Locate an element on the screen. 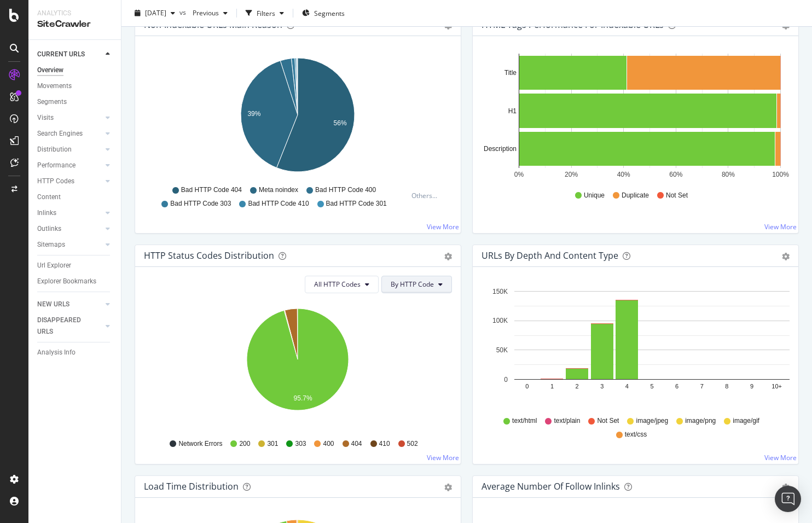 This screenshot has width=812, height=523. div: Open Intercom Messenger is located at coordinates (788, 499).